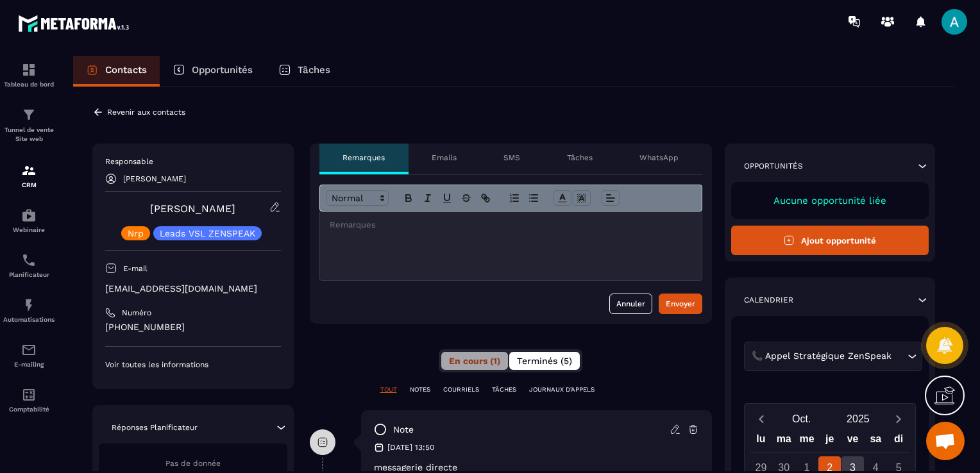  I want to click on button: Annuler, so click(631, 304).